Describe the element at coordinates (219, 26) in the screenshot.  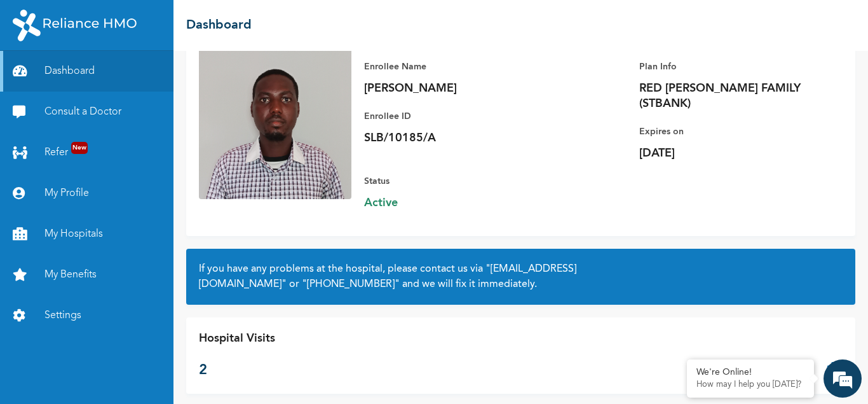
I see `h2: Dashboard` at that location.